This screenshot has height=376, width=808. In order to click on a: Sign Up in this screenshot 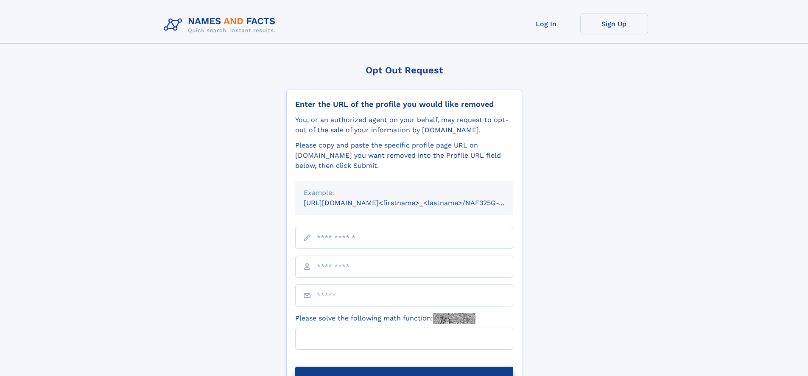, I will do `click(614, 24)`.